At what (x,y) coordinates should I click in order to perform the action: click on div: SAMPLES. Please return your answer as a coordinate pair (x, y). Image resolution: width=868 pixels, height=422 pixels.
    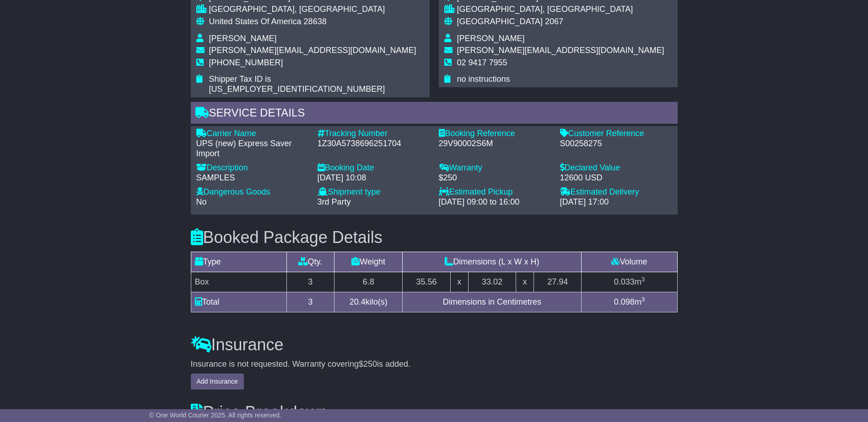
    Looking at the image, I should click on (252, 179).